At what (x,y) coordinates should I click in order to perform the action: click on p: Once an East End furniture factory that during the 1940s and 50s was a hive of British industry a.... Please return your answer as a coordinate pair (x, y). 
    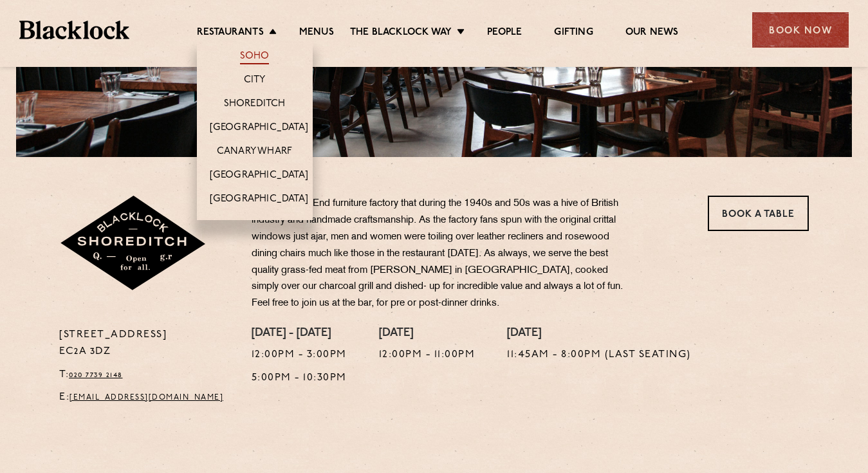
    Looking at the image, I should click on (442, 253).